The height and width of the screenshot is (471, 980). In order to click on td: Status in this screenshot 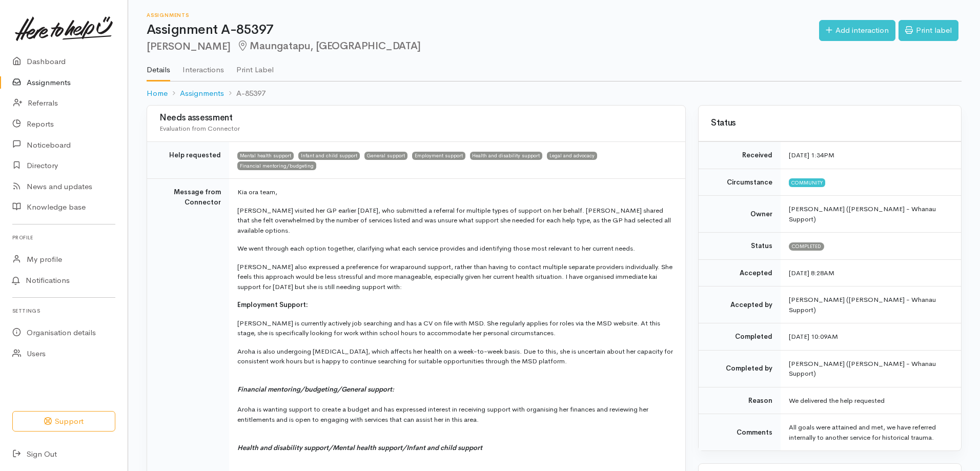, I will do `click(739, 246)`.